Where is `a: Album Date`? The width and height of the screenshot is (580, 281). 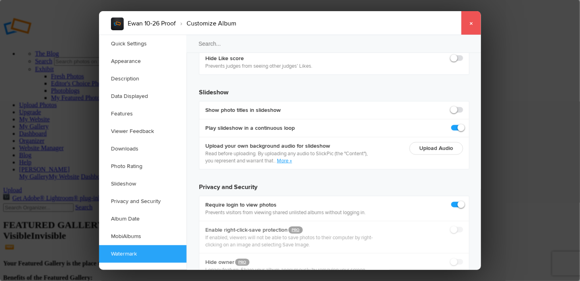
a: Album Date is located at coordinates (143, 219).